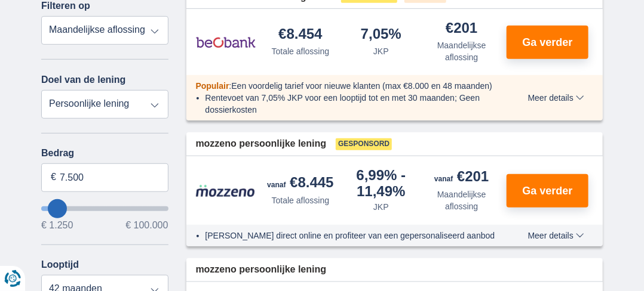 The height and width of the screenshot is (291, 644). What do you see at coordinates (212, 86) in the screenshot?
I see `span: Populair` at bounding box center [212, 86].